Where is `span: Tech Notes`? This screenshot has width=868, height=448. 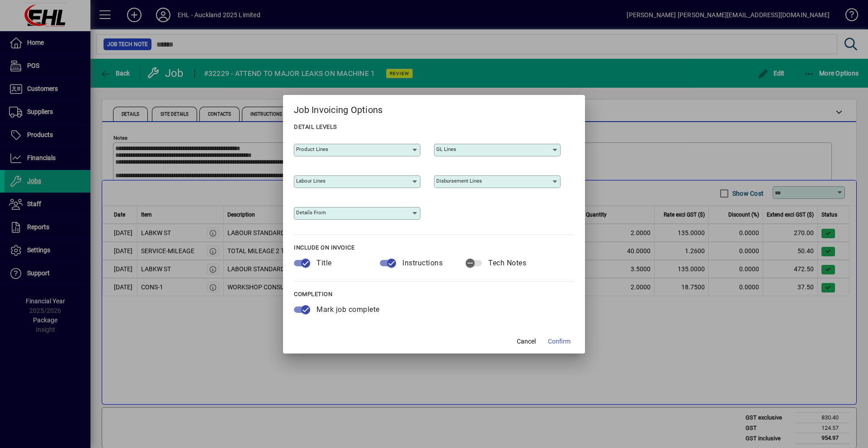
span: Tech Notes is located at coordinates (507, 263).